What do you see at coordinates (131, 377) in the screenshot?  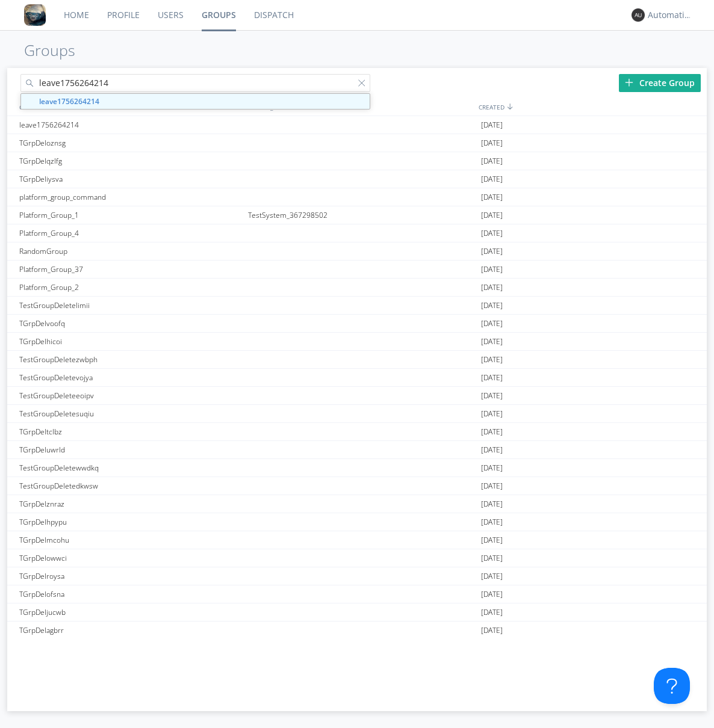 I see `div: TestGroupDeletevojya` at bounding box center [131, 377].